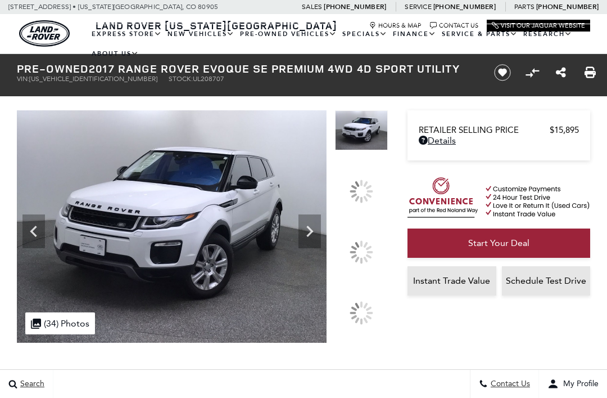 Image resolution: width=607 pixels, height=398 pixels. Describe the element at coordinates (480, 34) in the screenshot. I see `a: Service & Parts` at that location.